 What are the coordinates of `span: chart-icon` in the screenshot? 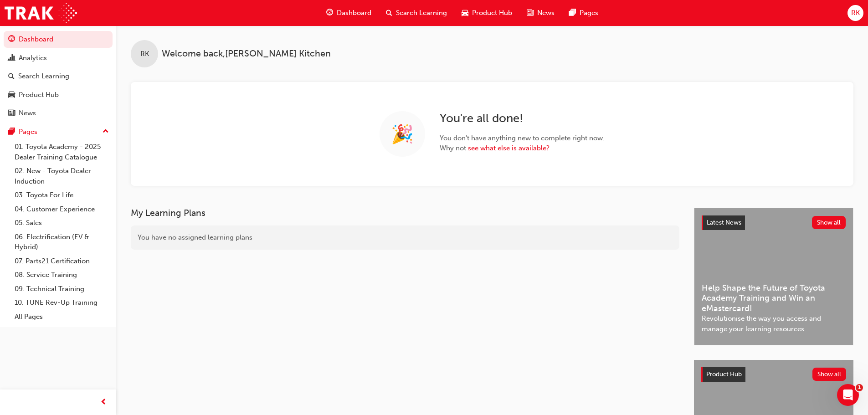 It's located at (11, 58).